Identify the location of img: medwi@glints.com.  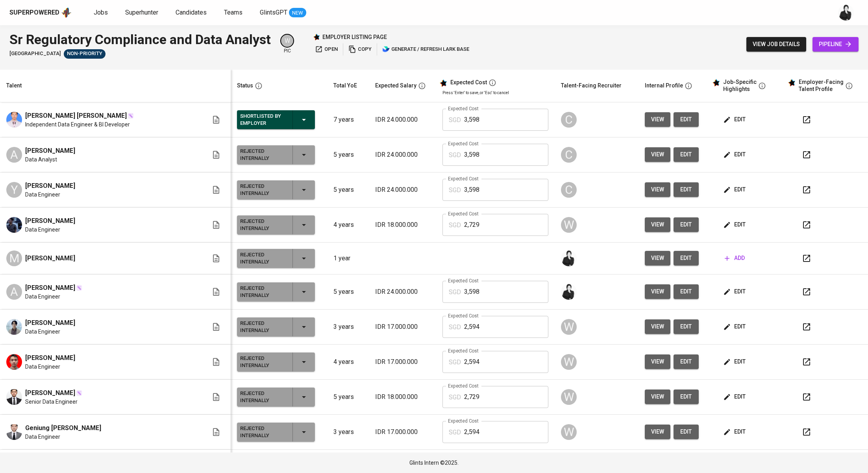
(846, 12).